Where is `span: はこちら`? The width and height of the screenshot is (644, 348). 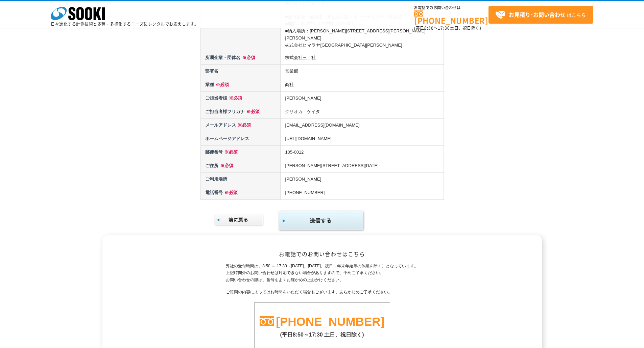
span: はこちら is located at coordinates (541, 15).